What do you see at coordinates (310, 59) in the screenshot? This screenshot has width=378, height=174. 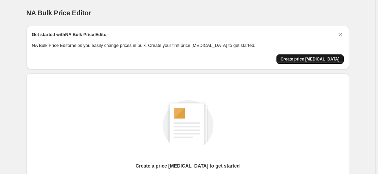 I see `button: Create price change job` at bounding box center [310, 59].